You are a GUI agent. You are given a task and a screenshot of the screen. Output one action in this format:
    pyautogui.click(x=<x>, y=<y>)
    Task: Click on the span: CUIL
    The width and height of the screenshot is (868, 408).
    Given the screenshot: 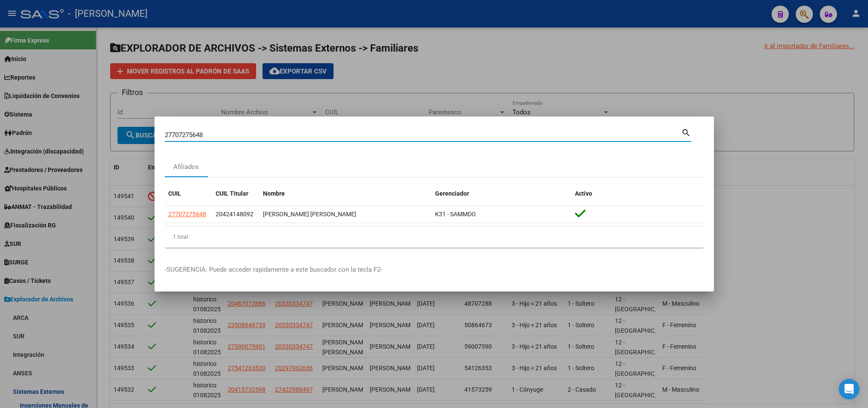 What is the action you would take?
    pyautogui.click(x=175, y=194)
    